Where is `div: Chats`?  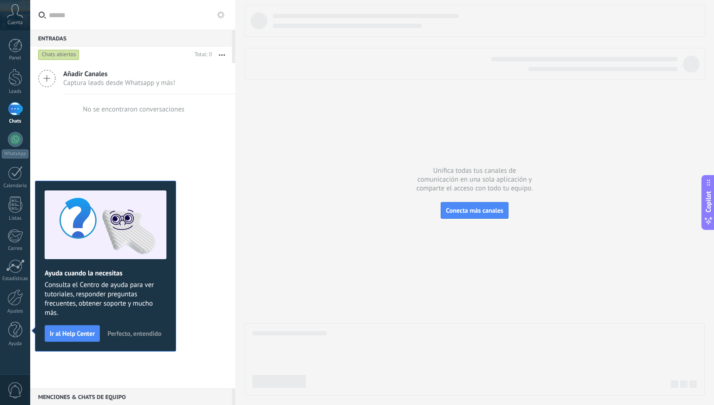 div: Chats is located at coordinates (15, 121).